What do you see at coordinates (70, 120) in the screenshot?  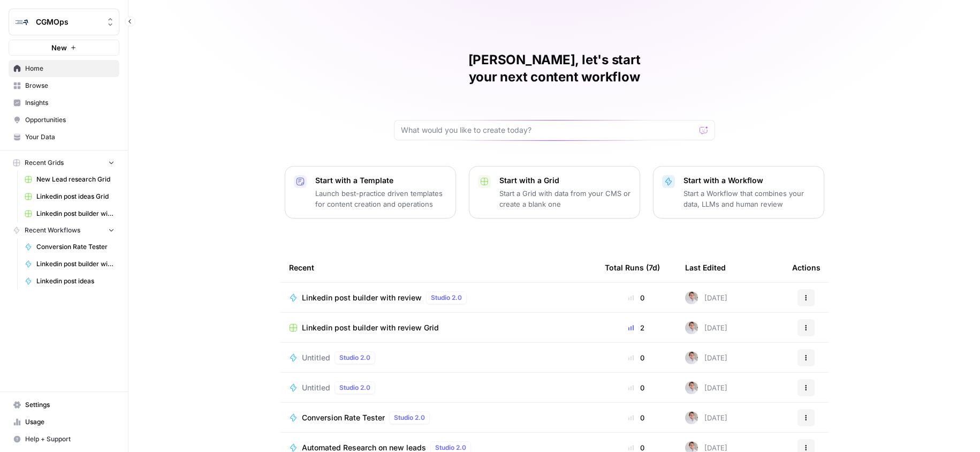 I see `span: Opportunities` at bounding box center [70, 120].